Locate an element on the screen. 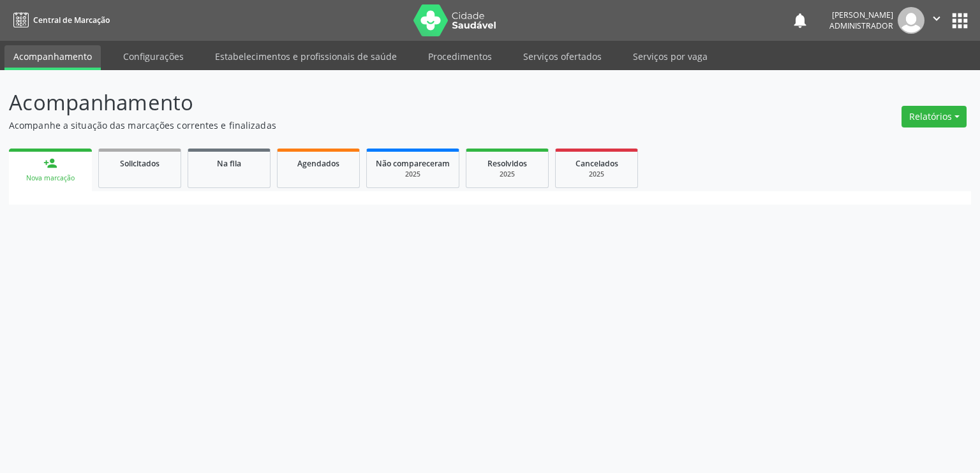  a: Acompanhamento is located at coordinates (52, 57).